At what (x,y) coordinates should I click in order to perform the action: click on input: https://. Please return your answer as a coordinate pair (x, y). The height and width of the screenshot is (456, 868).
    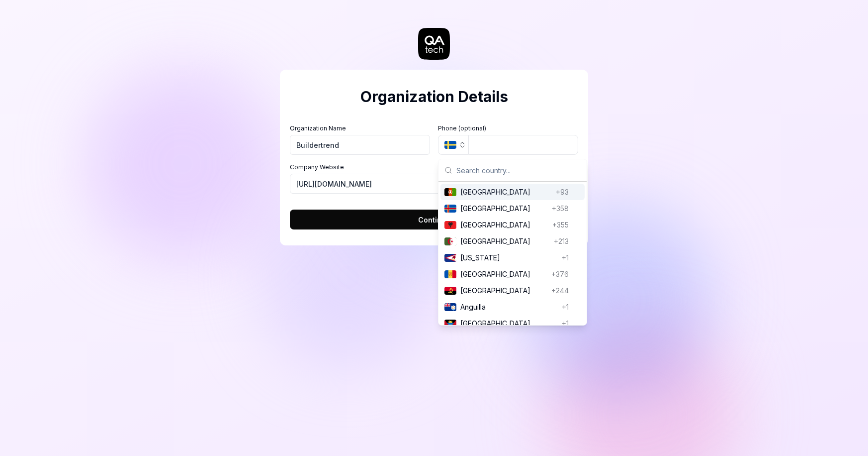
    Looking at the image, I should click on (434, 184).